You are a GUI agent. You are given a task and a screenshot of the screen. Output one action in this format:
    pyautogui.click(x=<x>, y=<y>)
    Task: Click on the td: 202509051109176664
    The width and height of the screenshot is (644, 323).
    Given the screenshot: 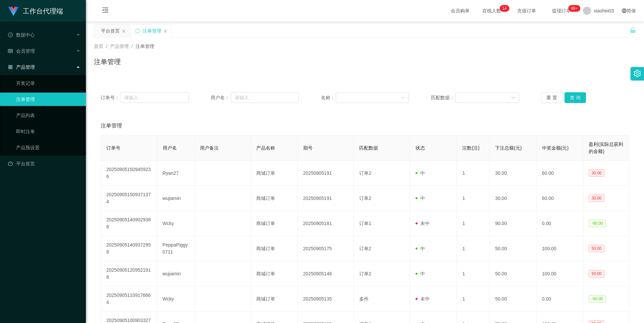 What is the action you would take?
    pyautogui.click(x=129, y=299)
    